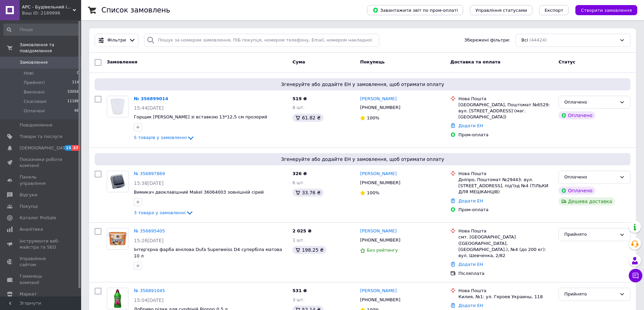 Image resolution: width=644 pixels, height=310 pixels. I want to click on span: 37, so click(75, 148).